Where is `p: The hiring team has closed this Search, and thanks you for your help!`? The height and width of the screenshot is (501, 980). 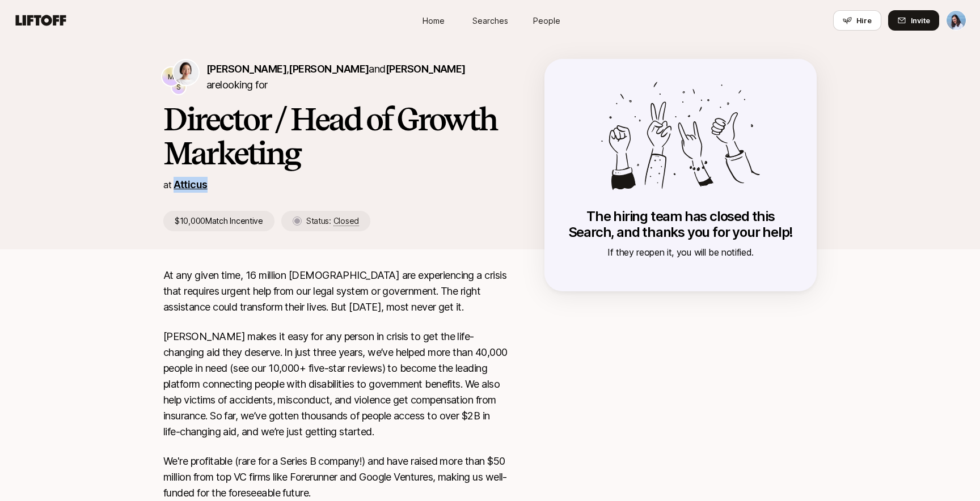
p: The hiring team has closed this Search, and thanks you for your help! is located at coordinates (681, 225).